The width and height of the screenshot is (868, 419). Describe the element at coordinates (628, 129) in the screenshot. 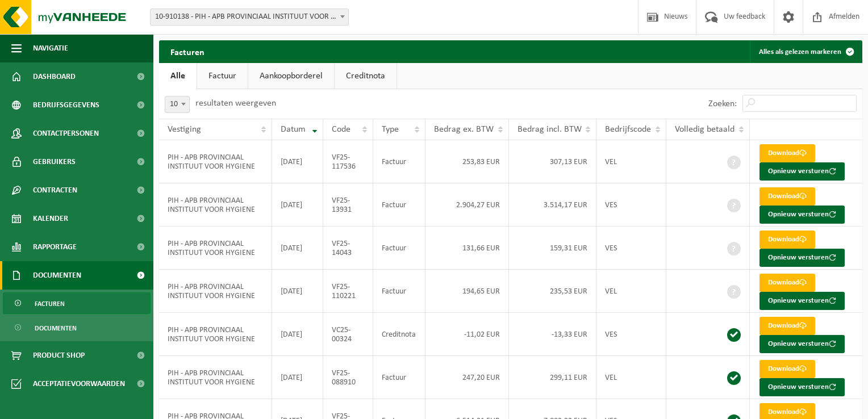

I see `span: Bedrijfscode` at that location.